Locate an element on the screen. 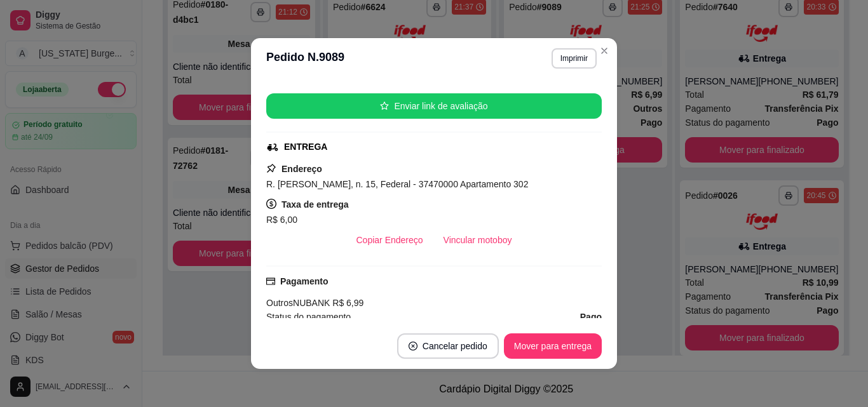 The width and height of the screenshot is (868, 407). span: credit-card is located at coordinates (271, 281).